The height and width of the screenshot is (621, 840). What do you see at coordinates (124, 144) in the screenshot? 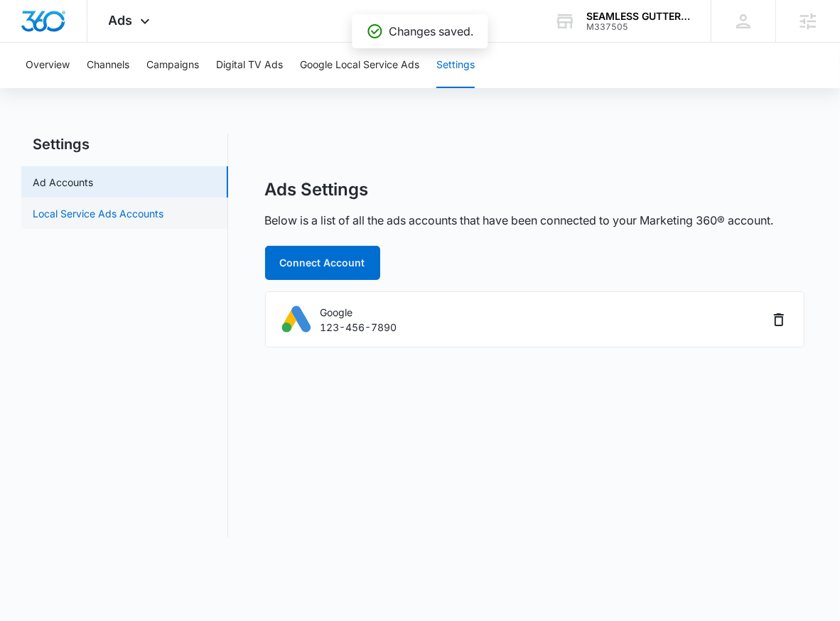
I see `h2: Settings` at bounding box center [124, 144].